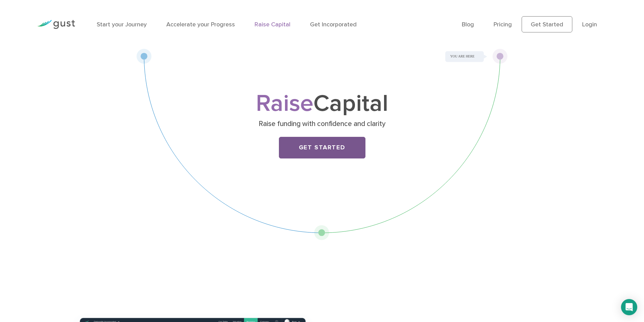  Describe the element at coordinates (502, 24) in the screenshot. I see `a: Pricing` at that location.